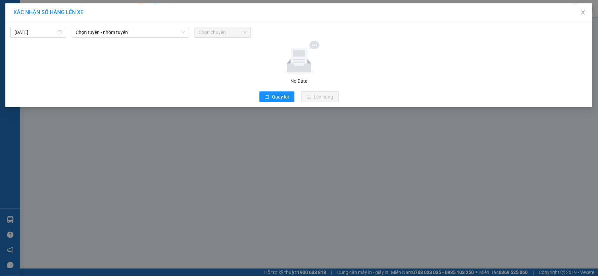  I want to click on button: uploadLên hàng, so click(320, 97).